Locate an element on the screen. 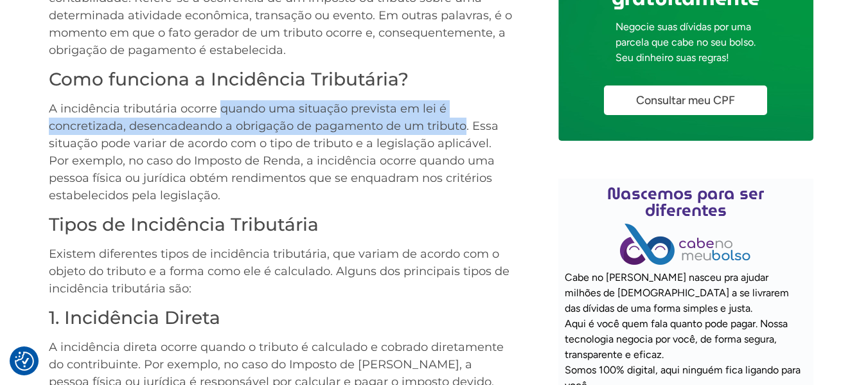 This screenshot has height=385, width=868. img: Revisit consent button is located at coordinates (24, 361).